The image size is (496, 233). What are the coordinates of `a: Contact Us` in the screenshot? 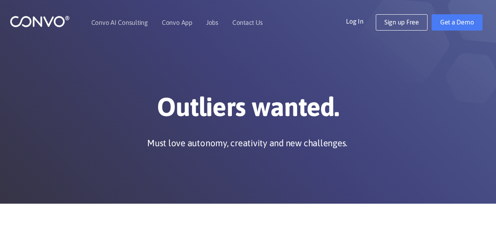 It's located at (247, 22).